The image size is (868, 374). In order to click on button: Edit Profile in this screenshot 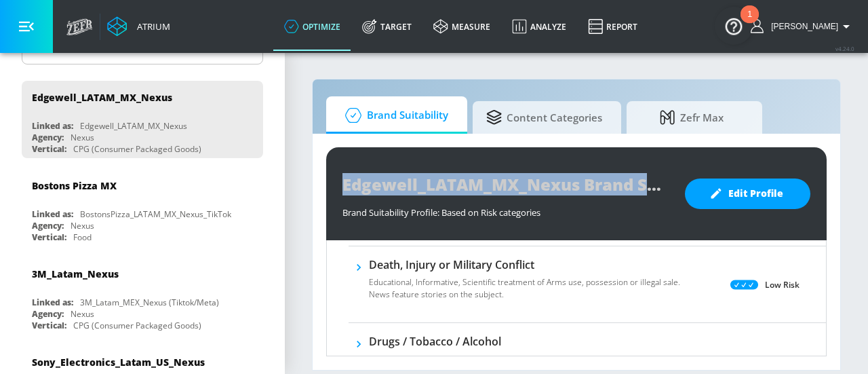, I will do `click(747, 193)`.